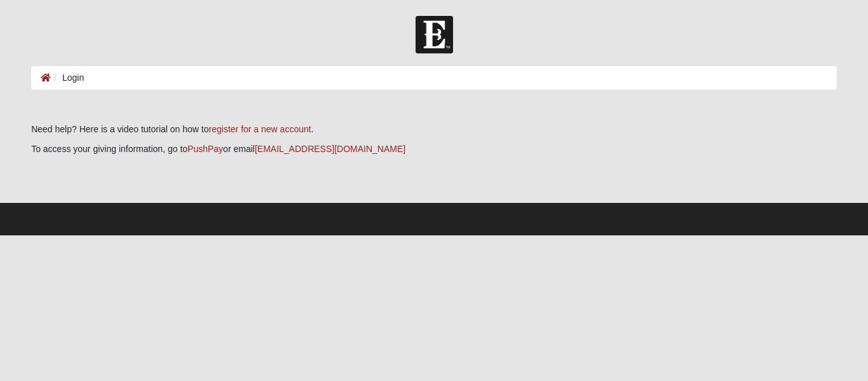  What do you see at coordinates (434, 149) in the screenshot?
I see `p: To access your giving information, go to or email` at bounding box center [434, 149].